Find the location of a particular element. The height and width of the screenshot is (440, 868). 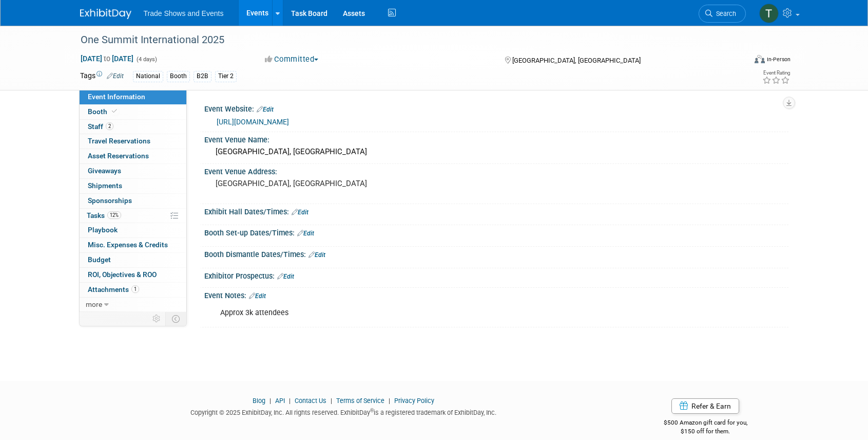

span: Misc. Expenses & Credits is located at coordinates (128, 245).